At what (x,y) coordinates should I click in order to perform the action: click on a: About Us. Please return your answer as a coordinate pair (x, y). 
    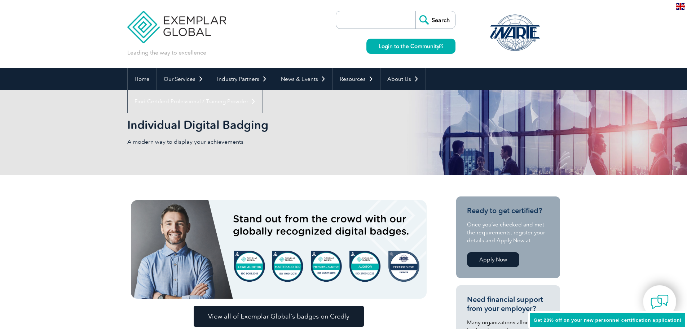
    Looking at the image, I should click on (403, 79).